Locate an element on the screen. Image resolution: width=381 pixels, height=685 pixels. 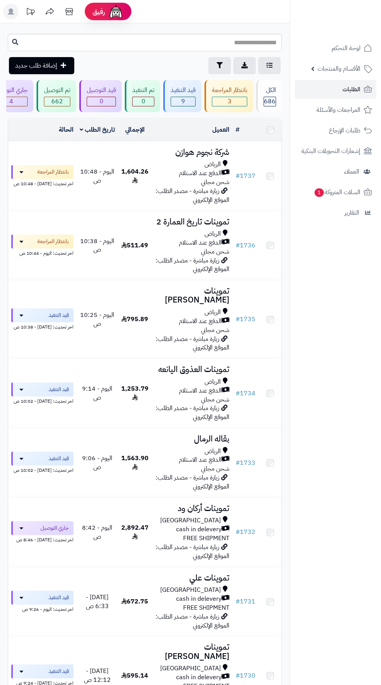
span: 511.49 is located at coordinates (134, 246).